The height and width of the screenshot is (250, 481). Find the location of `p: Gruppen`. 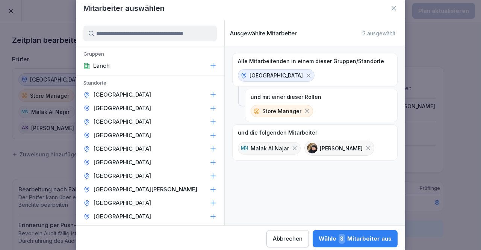

p: Gruppen is located at coordinates (150, 55).